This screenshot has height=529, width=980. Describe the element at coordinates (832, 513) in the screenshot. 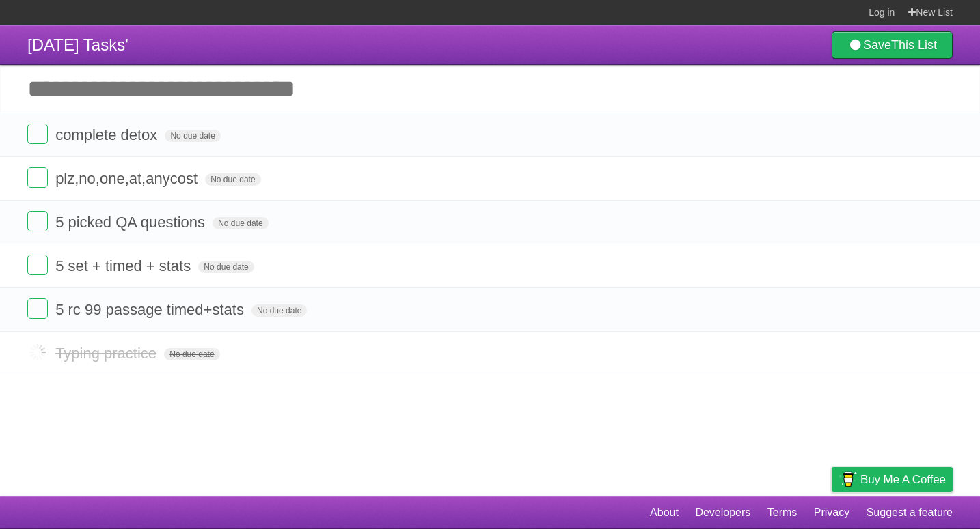

I see `a: Privacy` at that location.